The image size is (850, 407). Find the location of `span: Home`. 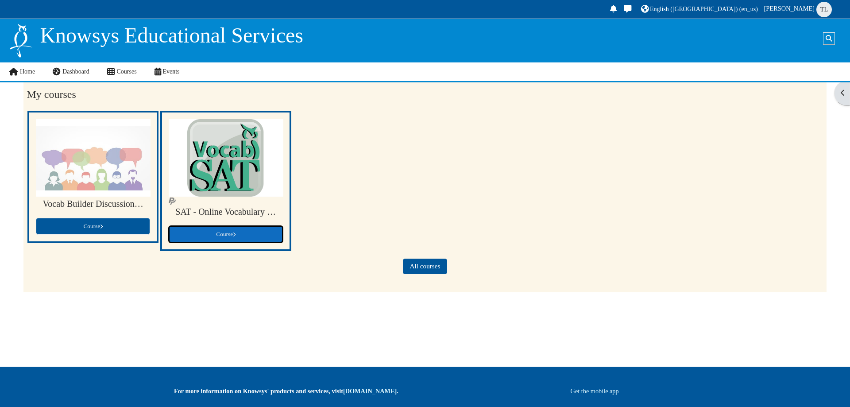

span: Home is located at coordinates (27, 71).